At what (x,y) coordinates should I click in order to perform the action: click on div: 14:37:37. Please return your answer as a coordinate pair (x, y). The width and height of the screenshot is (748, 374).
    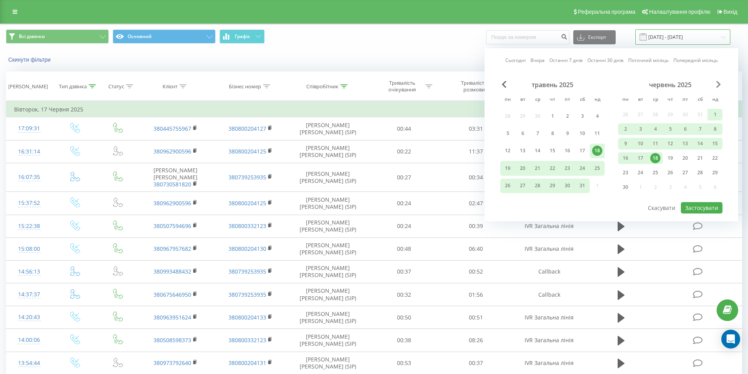
    Looking at the image, I should click on (29, 295).